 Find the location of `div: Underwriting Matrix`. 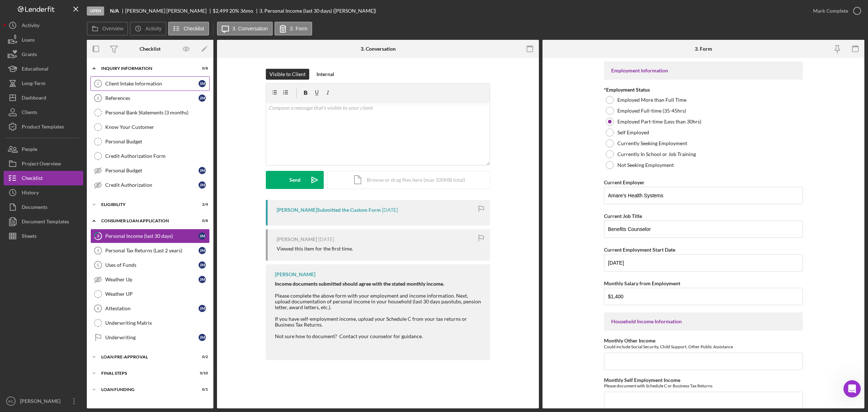

div: Underwriting Matrix is located at coordinates (158, 323).